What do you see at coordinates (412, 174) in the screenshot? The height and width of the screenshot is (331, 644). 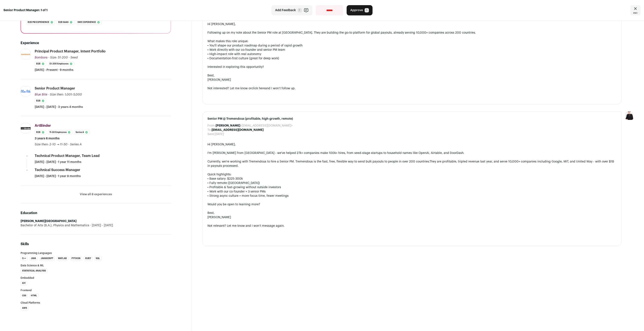 I see `div: Quick highlights:` at bounding box center [412, 174].